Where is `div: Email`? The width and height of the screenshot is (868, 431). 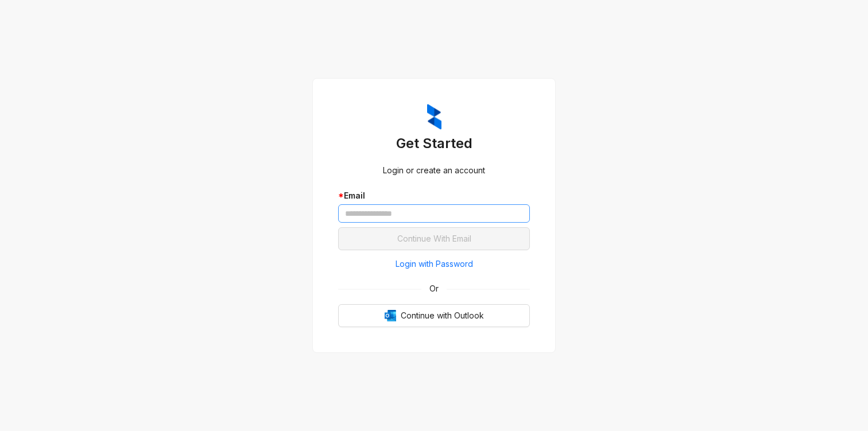
div: Email is located at coordinates (434, 196).